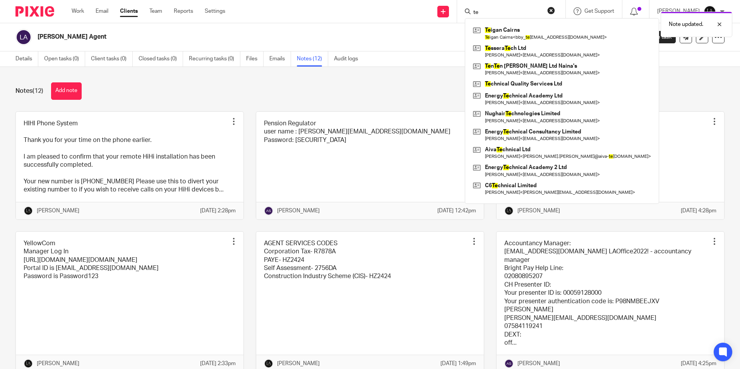  Describe the element at coordinates (312, 59) in the screenshot. I see `a: Notes (12)` at that location.